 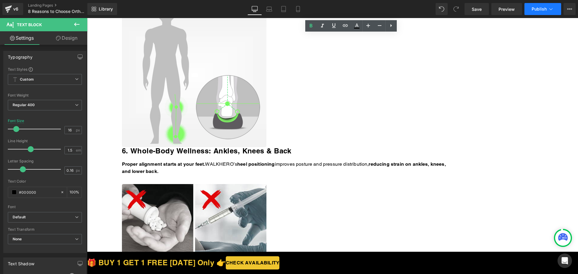 I want to click on span: Preview, so click(x=507, y=9).